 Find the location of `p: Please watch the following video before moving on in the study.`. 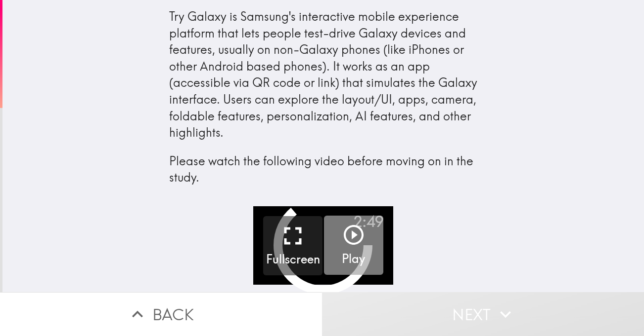

p: Please watch the following video before moving on in the study. is located at coordinates (323, 169).